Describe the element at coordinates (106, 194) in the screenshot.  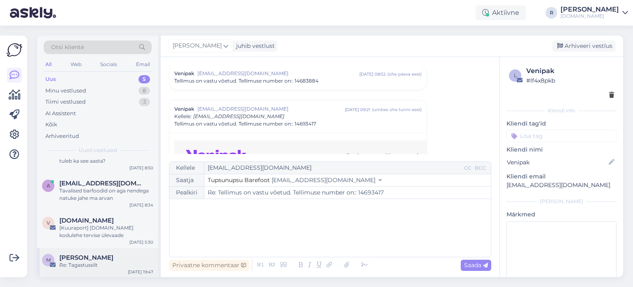
I see `div: Tavalised barfoodid on aga nendega natuke jahe ma arvan` at that location.